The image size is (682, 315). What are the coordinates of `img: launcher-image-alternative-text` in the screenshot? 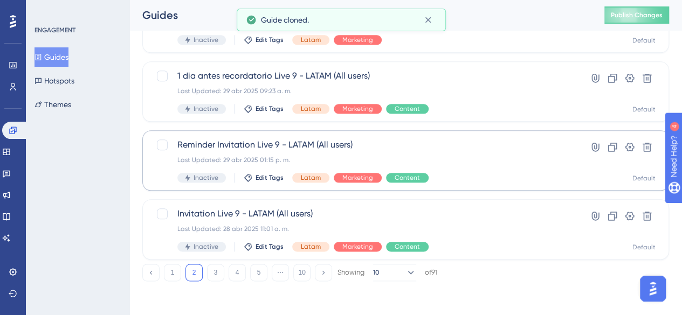 It's located at (16, 16).